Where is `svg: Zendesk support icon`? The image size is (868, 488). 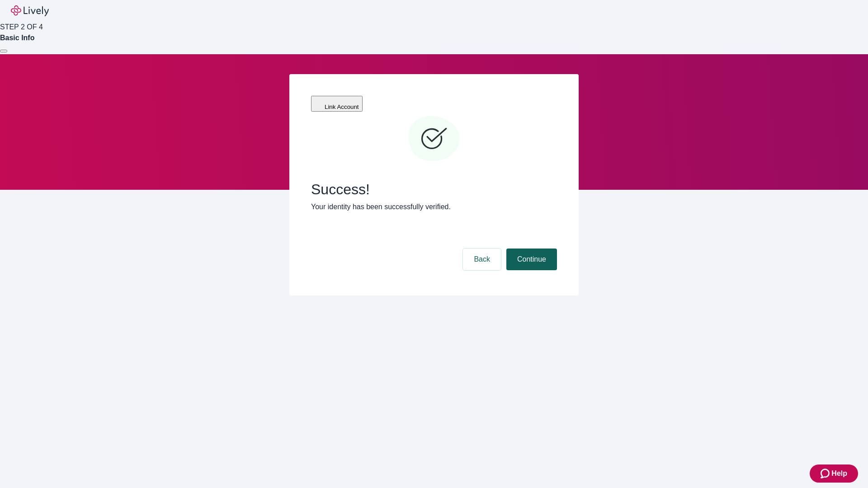
svg: Zendesk support icon is located at coordinates (826, 474).